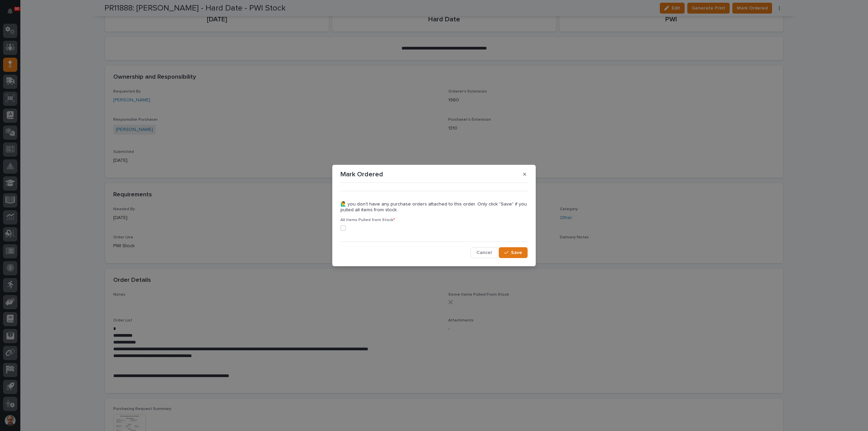  What do you see at coordinates (483, 252) in the screenshot?
I see `button: Cancel` at bounding box center [483, 252].